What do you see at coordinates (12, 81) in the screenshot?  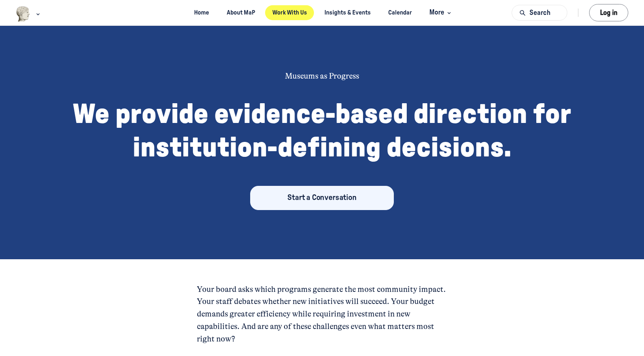 I see `span: Email` at bounding box center [12, 81].